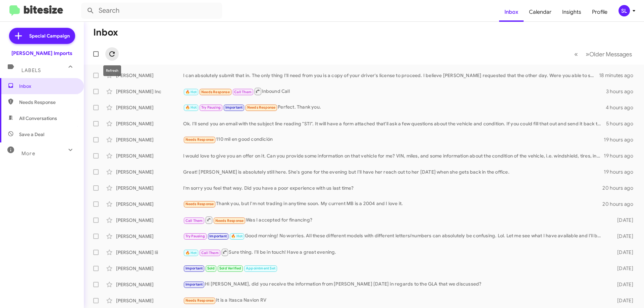 Image resolution: width=644 pixels, height=308 pixels. I want to click on div: I can absolutely submit that in. The only thing I'll need from you is a copy of your driver's lic..., so click(391, 75).